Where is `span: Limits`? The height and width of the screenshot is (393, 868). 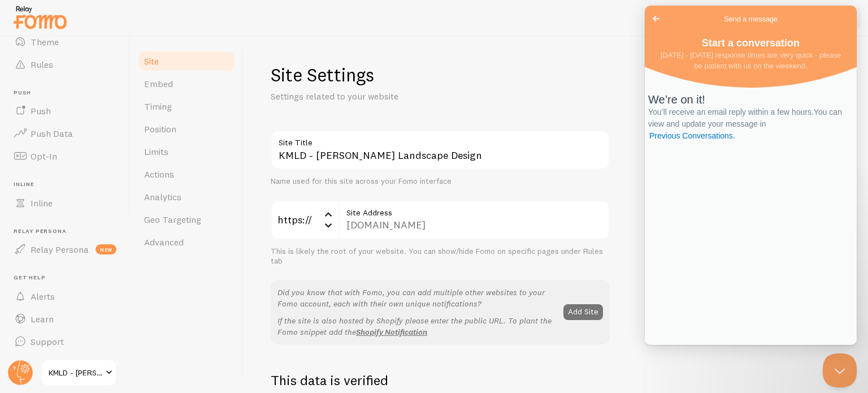
span: Limits is located at coordinates (156, 152).